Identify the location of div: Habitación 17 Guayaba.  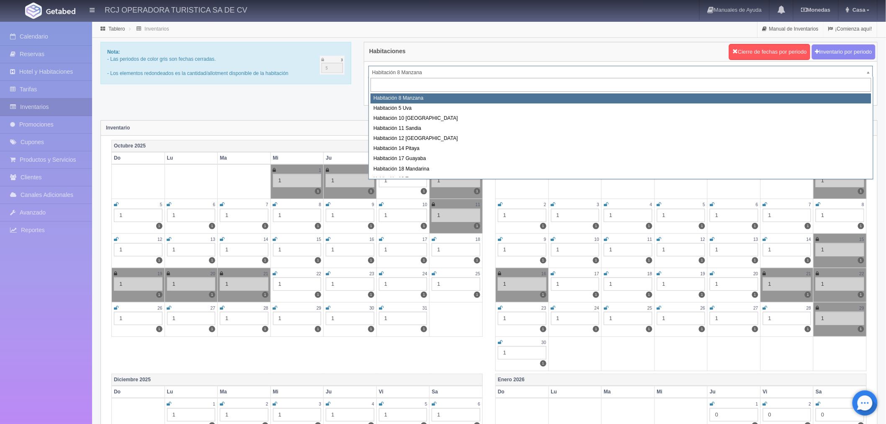
(621, 159).